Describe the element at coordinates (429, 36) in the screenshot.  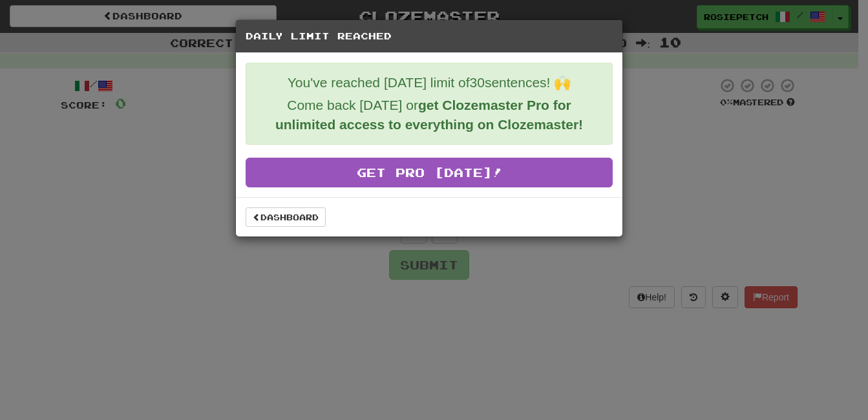
I see `h5: Daily Limit Reached` at that location.